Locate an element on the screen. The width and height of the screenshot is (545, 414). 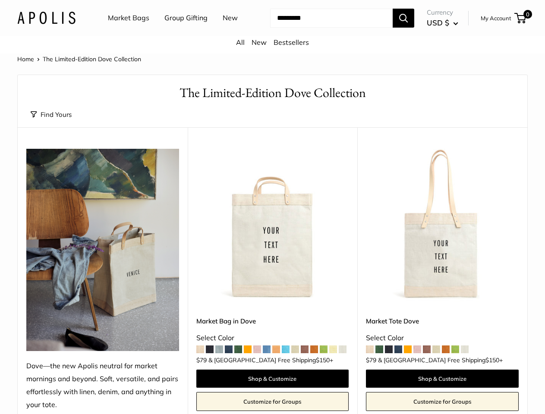
span: 0 is located at coordinates (528, 14).